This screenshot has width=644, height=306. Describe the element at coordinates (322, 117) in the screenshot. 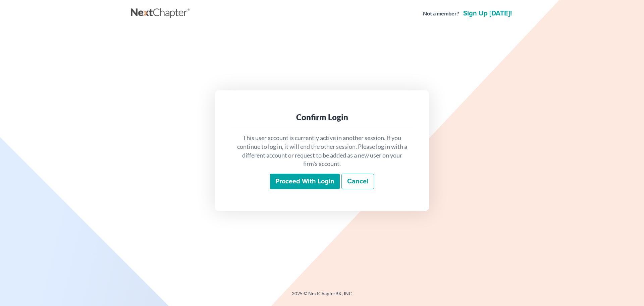

I see `div: Confirm Login` at that location.